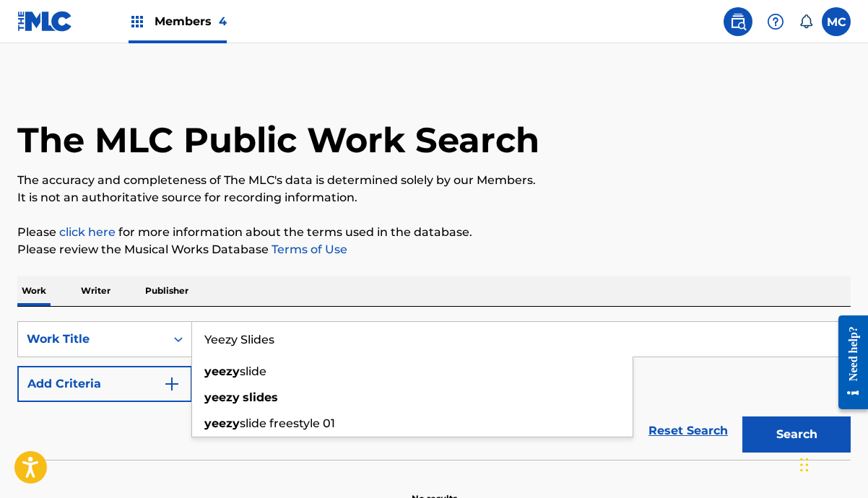 This screenshot has width=868, height=498. I want to click on a: Public Search, so click(738, 22).